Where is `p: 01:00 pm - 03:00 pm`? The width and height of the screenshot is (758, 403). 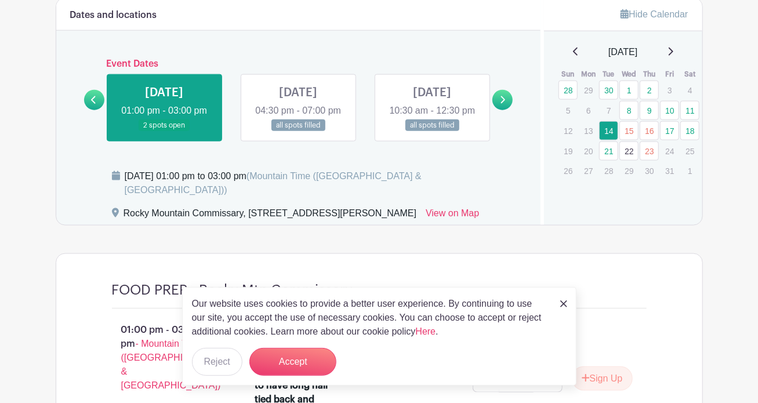 p: 01:00 pm - 03:00 pm is located at coordinates (165, 358).